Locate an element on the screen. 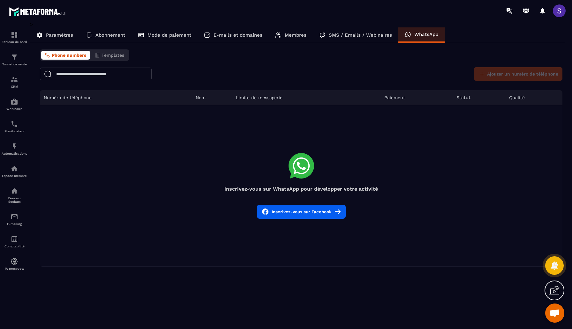 This screenshot has height=329, width=572. th: Numéro de téléphone is located at coordinates (116, 98).